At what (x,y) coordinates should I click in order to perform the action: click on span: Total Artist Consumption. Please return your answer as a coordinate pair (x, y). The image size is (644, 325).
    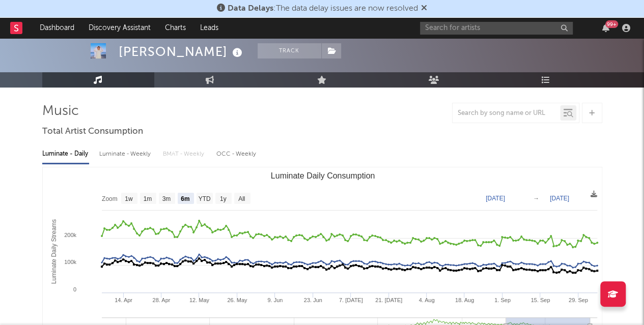
    Looking at the image, I should click on (93, 132).